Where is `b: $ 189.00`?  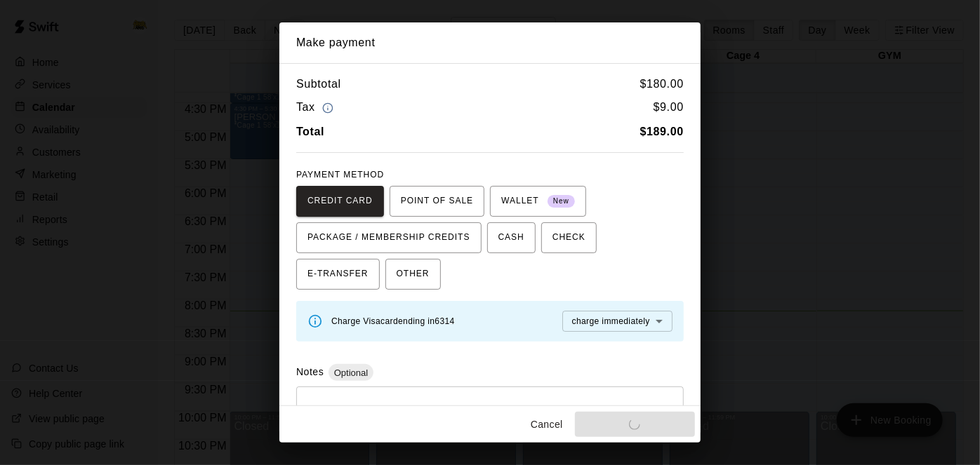
b: $ 189.00 is located at coordinates (662, 131).